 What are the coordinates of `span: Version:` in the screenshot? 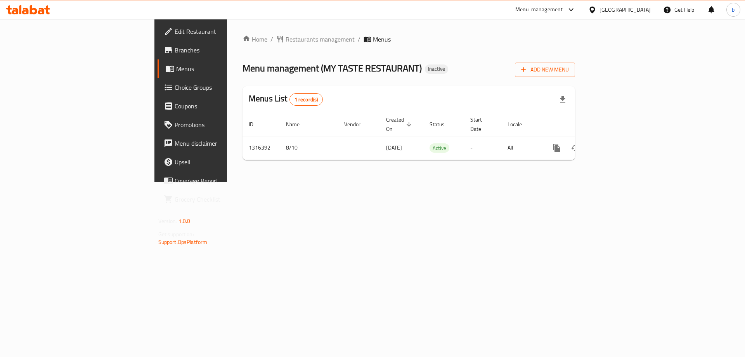 It's located at (168, 221).